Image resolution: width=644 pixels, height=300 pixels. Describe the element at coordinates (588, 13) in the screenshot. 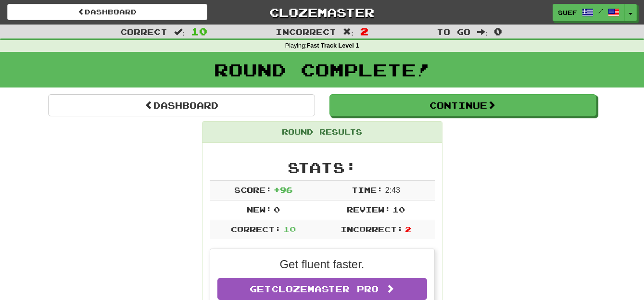

I see `a: SueF /` at that location.